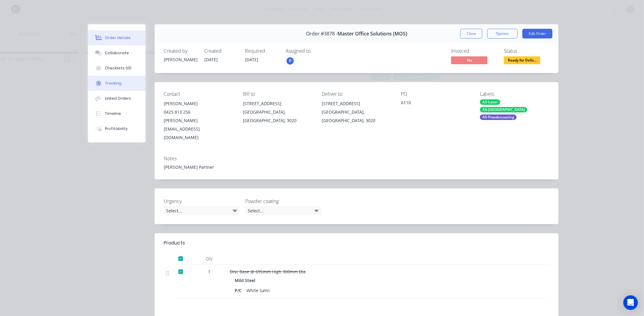 This screenshot has height=316, width=644. I want to click on div: Created, so click(221, 51).